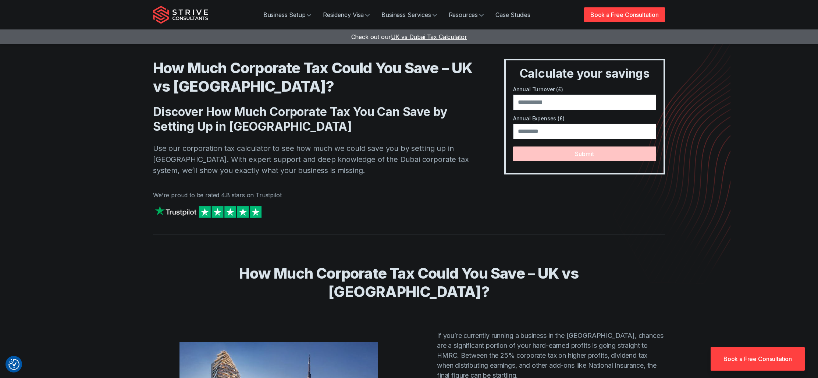 The width and height of the screenshot is (818, 378). What do you see at coordinates (314, 195) in the screenshot?
I see `p: We're proud to be rated 4.8 stars on Trustpilot` at bounding box center [314, 195].